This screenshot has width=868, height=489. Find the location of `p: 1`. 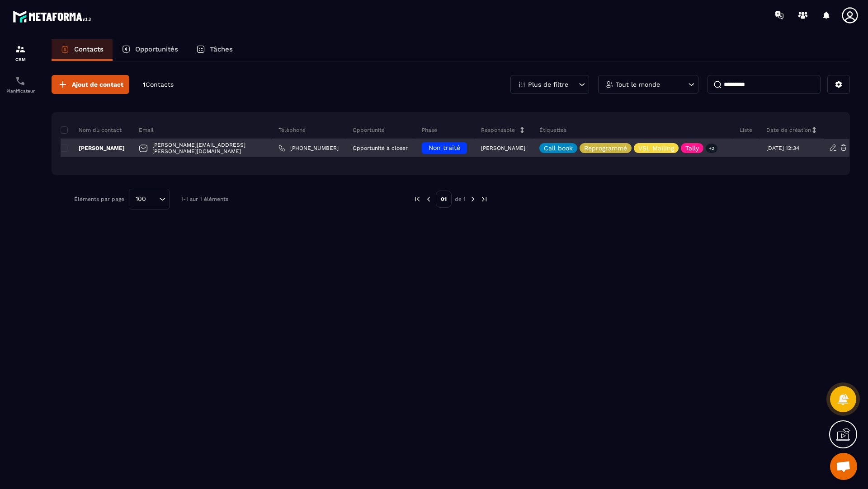

p: 1 is located at coordinates (158, 85).